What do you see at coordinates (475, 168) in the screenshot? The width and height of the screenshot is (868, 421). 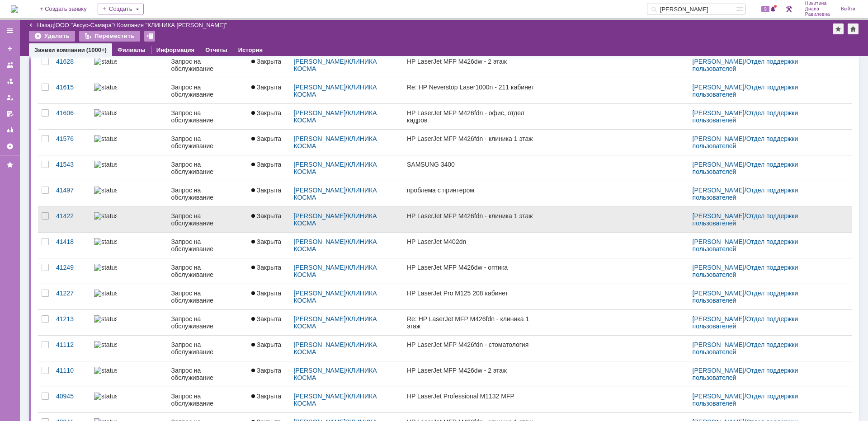 I see `a: SAMSUNG 3400` at bounding box center [475, 168].